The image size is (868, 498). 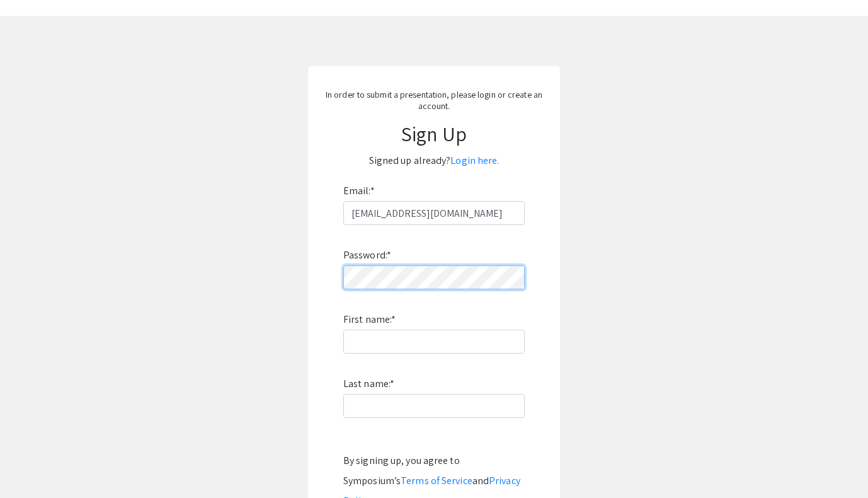 What do you see at coordinates (434, 161) in the screenshot?
I see `p: Signed up already?` at bounding box center [434, 161].